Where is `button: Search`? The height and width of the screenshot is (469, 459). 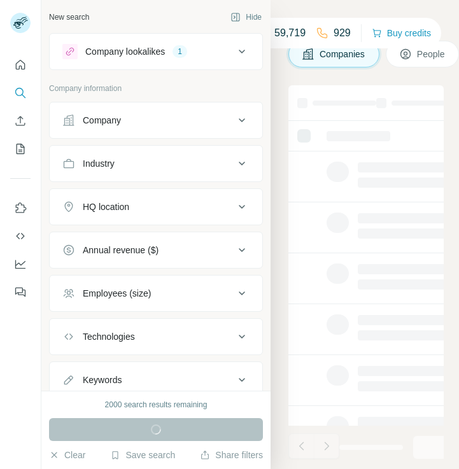
button: Search is located at coordinates (20, 93).